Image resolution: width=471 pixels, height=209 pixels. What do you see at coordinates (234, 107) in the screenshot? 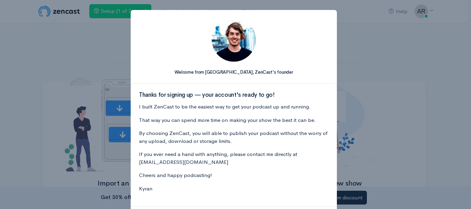
I see `p: I built ZenCast to be the easiest way to get your podcast up and running.` at bounding box center [234, 107].